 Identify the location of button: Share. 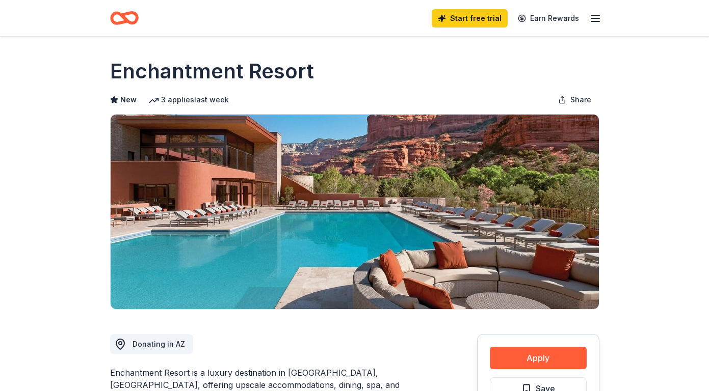
(574, 100).